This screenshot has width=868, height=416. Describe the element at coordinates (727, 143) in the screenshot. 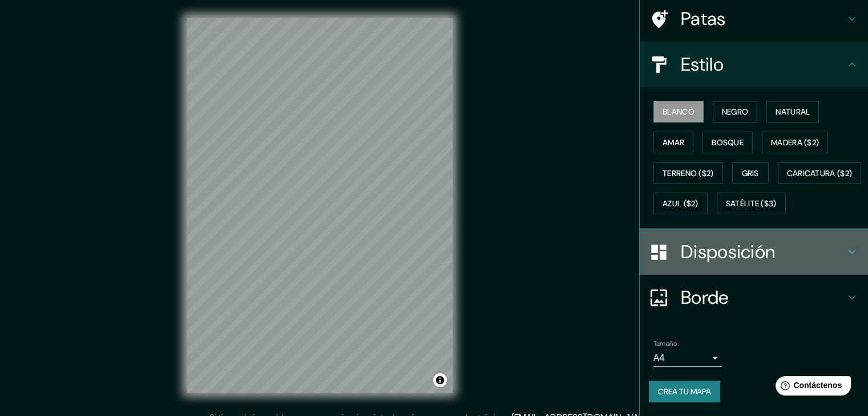

I see `button: Bosque` at that location.